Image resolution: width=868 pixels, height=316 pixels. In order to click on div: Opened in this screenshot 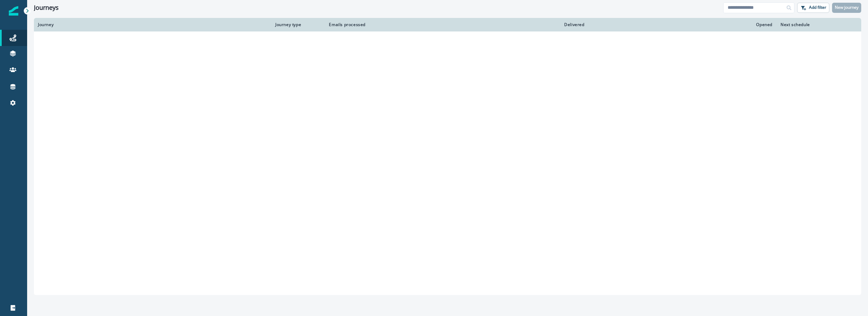, I will do `click(683, 25)`.